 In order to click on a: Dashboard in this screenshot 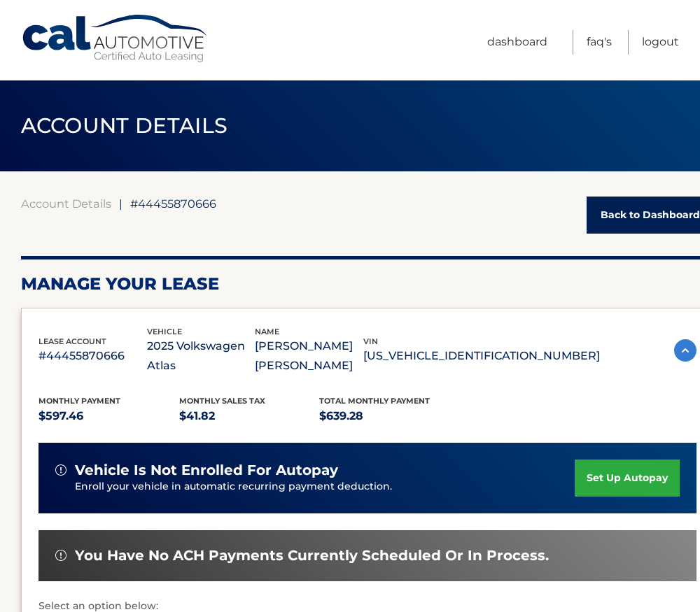, I will do `click(517, 42)`.